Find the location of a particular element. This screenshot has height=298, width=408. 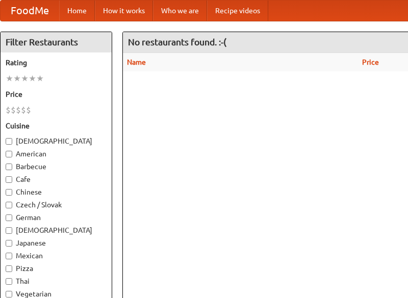

label: German is located at coordinates (56, 218).